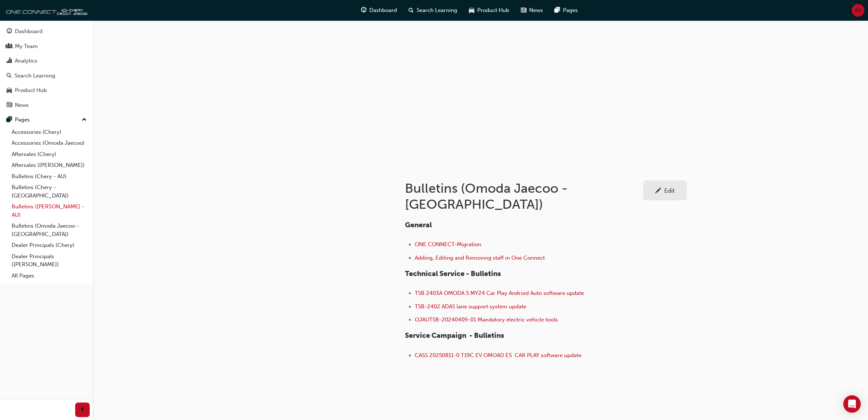 The width and height of the screenshot is (868, 420). I want to click on a: guage-iconDashboard, so click(379, 10).